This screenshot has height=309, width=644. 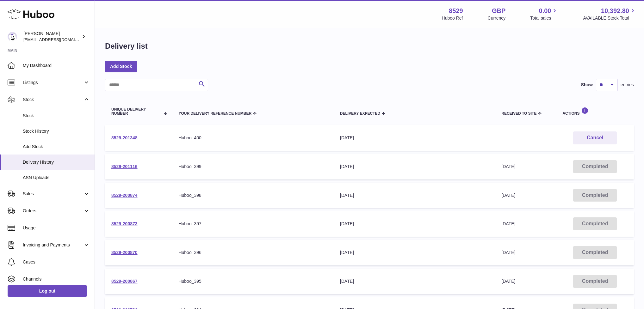 What do you see at coordinates (125, 224) in the screenshot?
I see `a: 8529-200873` at bounding box center [125, 224].